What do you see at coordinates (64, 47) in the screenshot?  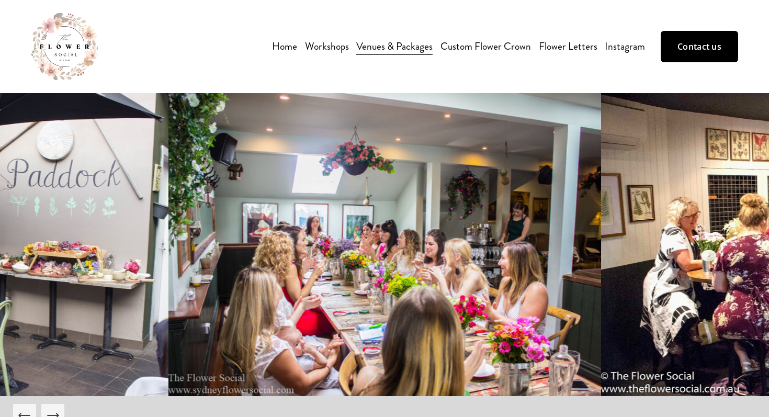 I see `a: The Flower Social` at bounding box center [64, 47].